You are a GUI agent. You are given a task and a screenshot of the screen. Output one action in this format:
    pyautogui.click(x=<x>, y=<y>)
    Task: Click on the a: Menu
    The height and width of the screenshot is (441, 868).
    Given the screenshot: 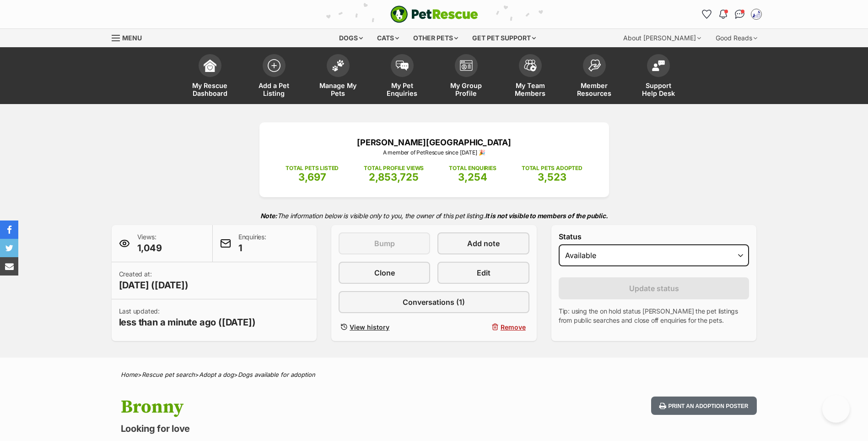 What is the action you would take?
    pyautogui.click(x=130, y=38)
    